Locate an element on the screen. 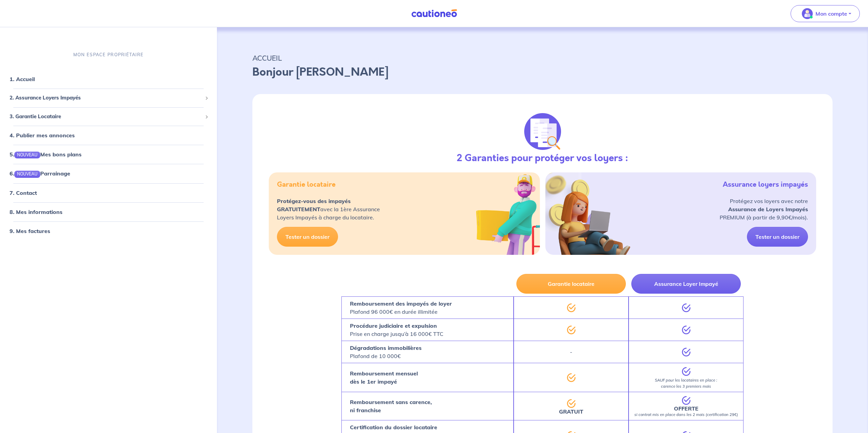 This screenshot has height=433, width=868. a: 5.NOUVEAUMes bons plans is located at coordinates (46, 155).